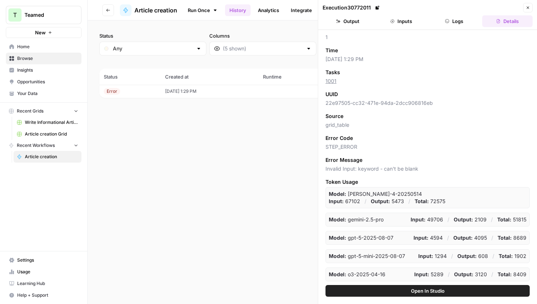  What do you see at coordinates (333, 72) in the screenshot?
I see `span: Tasks` at bounding box center [333, 72].